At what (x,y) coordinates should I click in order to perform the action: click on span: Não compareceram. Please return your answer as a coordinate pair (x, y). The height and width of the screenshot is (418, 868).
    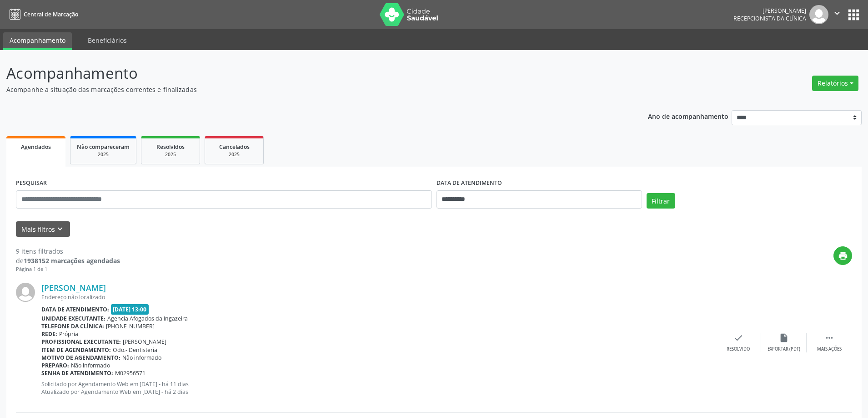
    Looking at the image, I should click on (103, 147).